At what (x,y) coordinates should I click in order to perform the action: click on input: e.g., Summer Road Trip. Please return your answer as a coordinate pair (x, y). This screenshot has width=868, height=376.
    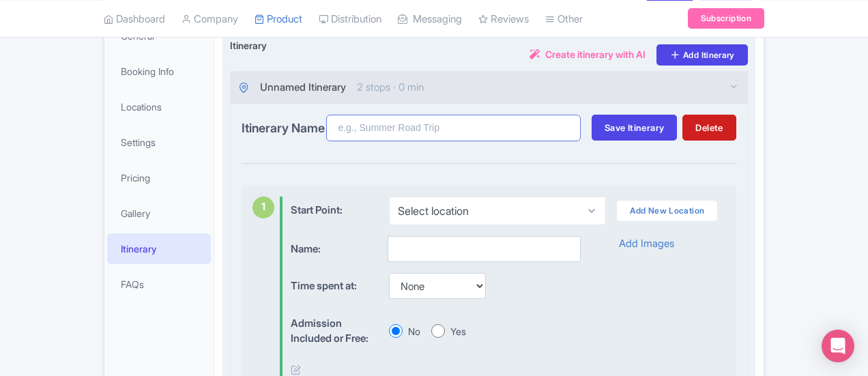
    Looking at the image, I should click on (454, 128).